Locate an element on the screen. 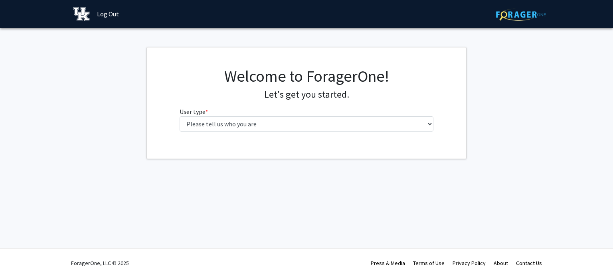 This screenshot has width=613, height=277. img: University of Kentucky Logo is located at coordinates (81, 14).